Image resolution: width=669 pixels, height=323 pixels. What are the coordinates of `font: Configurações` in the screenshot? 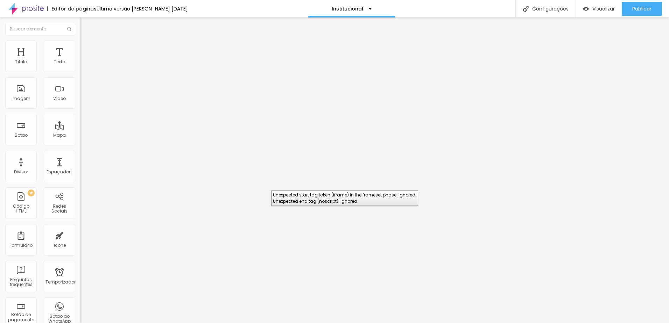 It's located at (551, 9).